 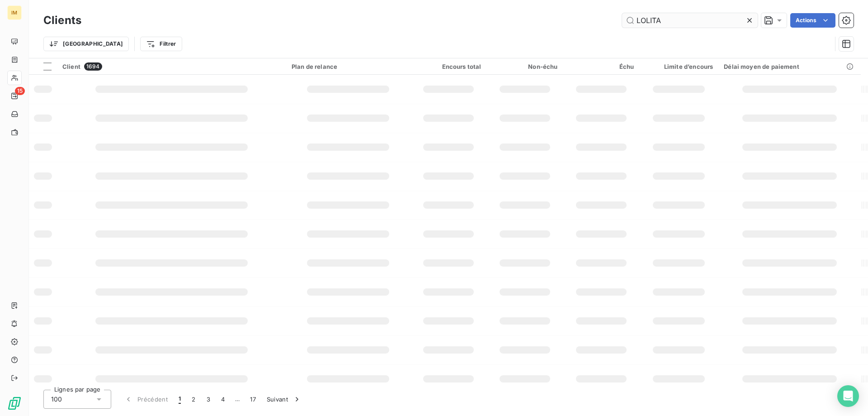 I want to click on span: 1694, so click(x=93, y=67).